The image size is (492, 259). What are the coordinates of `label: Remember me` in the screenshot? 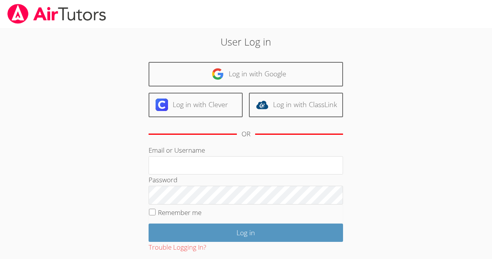 It's located at (180, 212).